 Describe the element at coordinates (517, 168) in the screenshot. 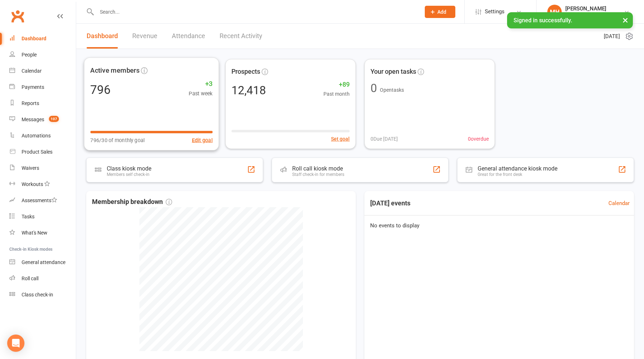

I see `div: General attendance kiosk mode` at that location.